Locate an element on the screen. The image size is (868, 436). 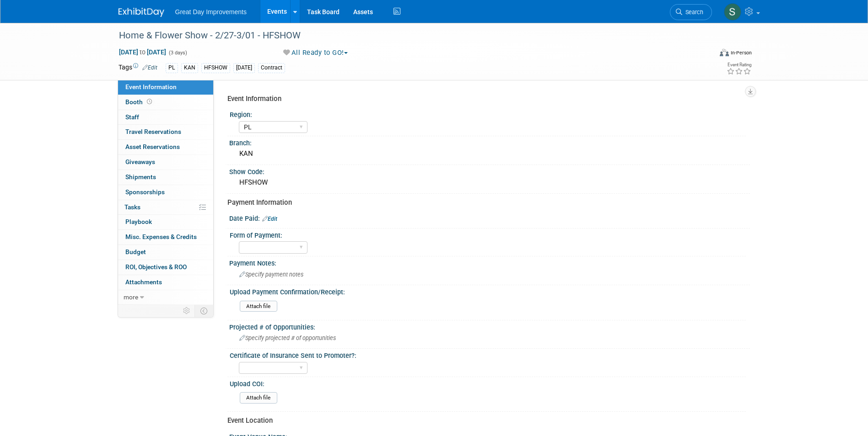
a: Shipments is located at coordinates (166, 177).